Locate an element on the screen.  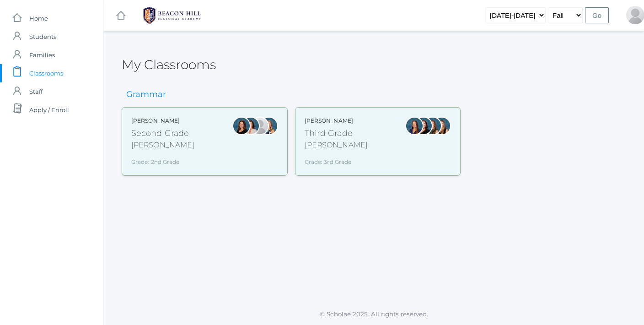
div: Juliana Fowler is located at coordinates (442, 126).